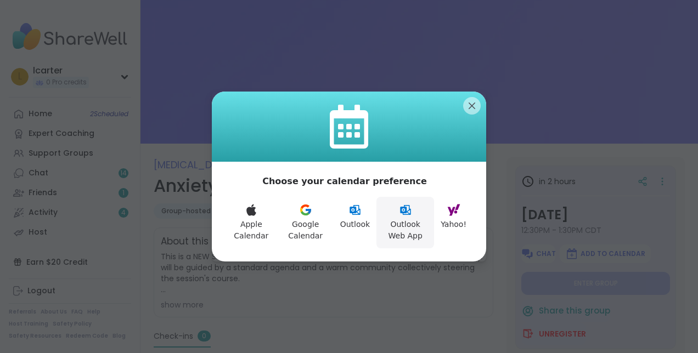 This screenshot has height=353, width=698. Describe the element at coordinates (344, 182) in the screenshot. I see `p: Choose your calendar preference` at that location.